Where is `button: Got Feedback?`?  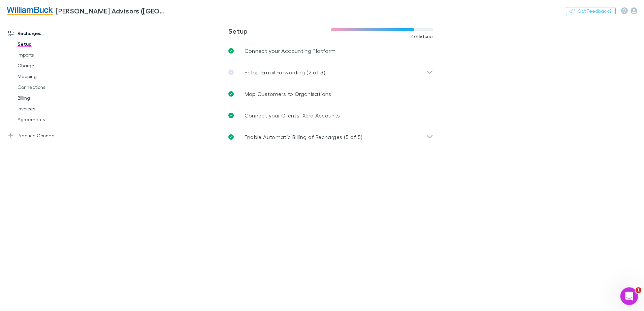 button: Got Feedback? is located at coordinates (591, 11).